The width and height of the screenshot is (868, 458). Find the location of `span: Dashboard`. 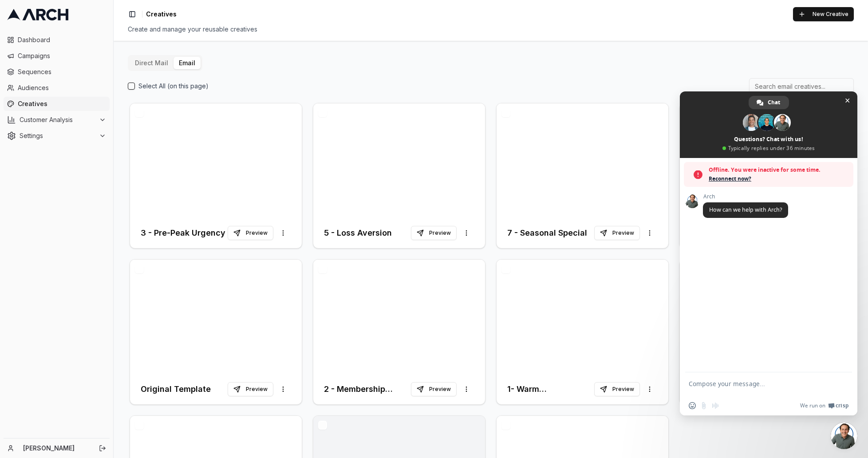

span: Dashboard is located at coordinates (61, 40).